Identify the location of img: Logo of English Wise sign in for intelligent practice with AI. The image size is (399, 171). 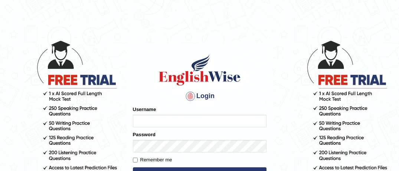
(200, 70).